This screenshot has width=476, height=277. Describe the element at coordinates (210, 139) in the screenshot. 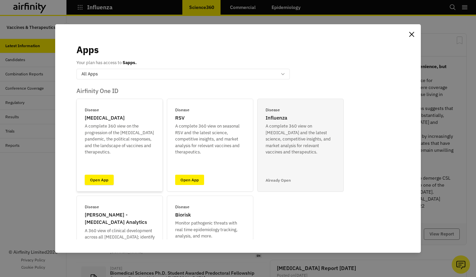

I see `p: A complete 360 view on seasonal RSV and the latest science, competitive insights, and market anal...` at that location.